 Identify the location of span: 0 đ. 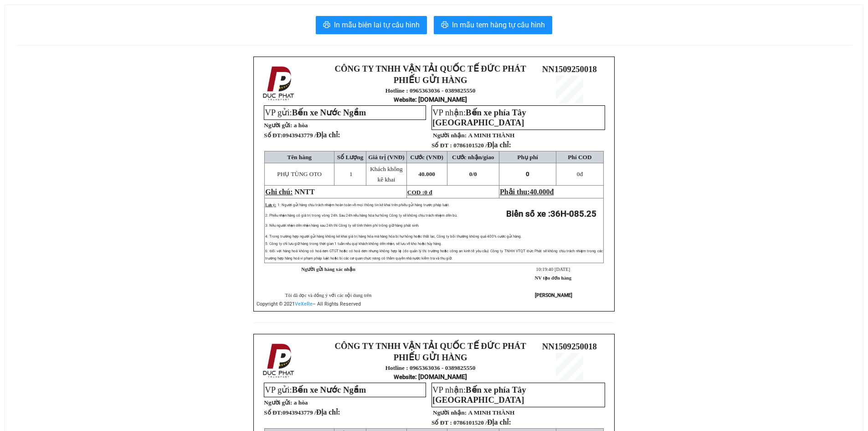
(428, 192).